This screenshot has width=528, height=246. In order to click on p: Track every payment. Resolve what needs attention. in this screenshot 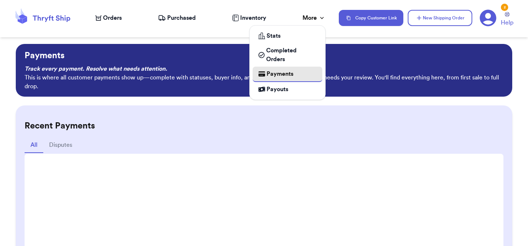, I will do `click(264, 69)`.